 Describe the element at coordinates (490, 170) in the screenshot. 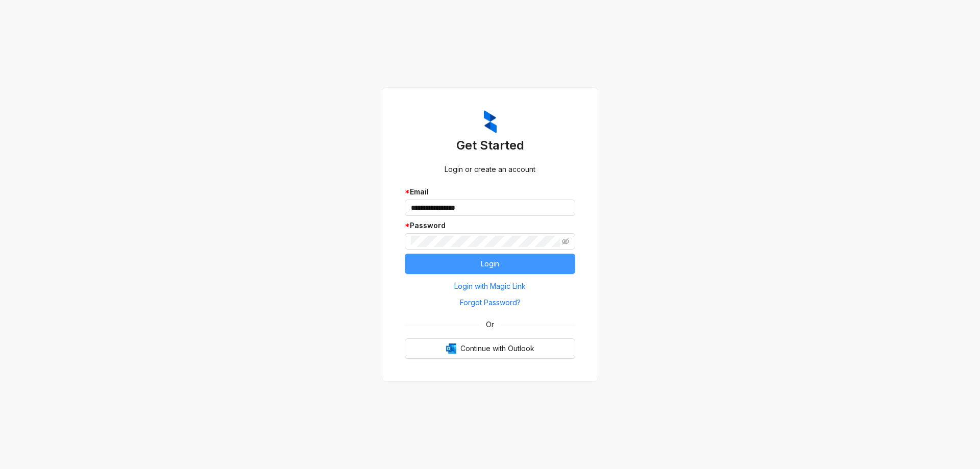

I see `div: Login or create an account` at that location.